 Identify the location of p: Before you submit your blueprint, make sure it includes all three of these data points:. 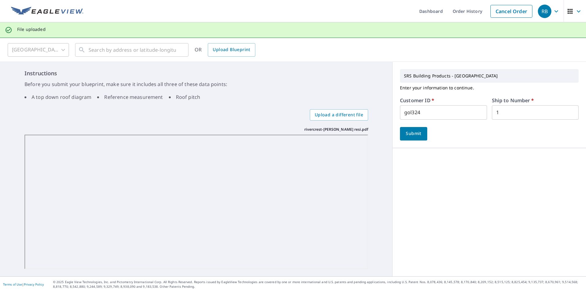
(196, 84).